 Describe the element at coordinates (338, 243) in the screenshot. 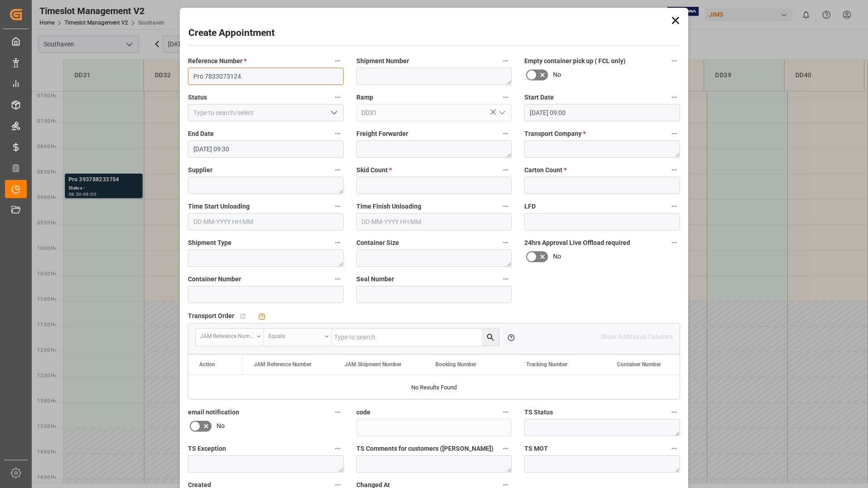

I see `button: Shipment Type` at that location.